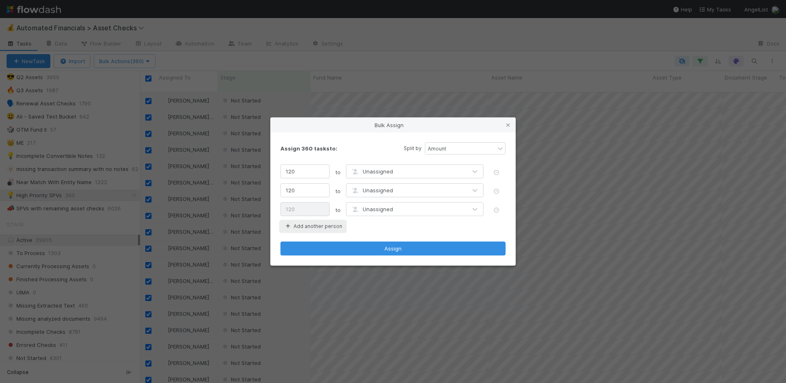  What do you see at coordinates (313, 226) in the screenshot?
I see `button: Add another person` at bounding box center [313, 226].